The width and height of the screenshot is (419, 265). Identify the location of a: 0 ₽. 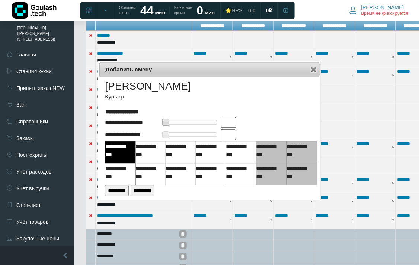
(269, 10).